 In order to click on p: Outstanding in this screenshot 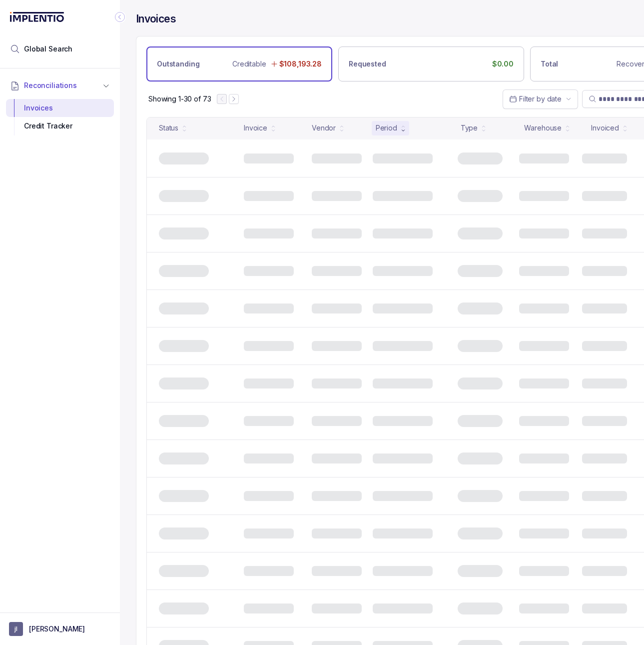, I will do `click(178, 64)`.